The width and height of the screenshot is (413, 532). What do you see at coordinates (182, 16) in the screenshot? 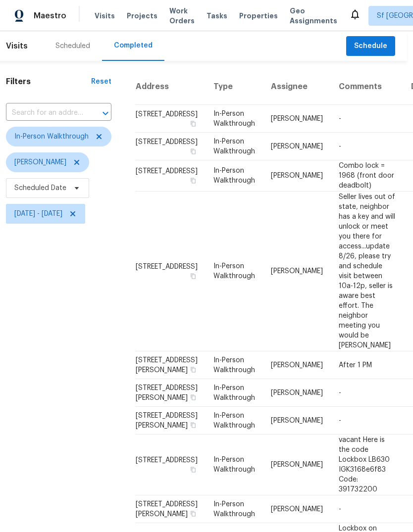
I see `span: Work Orders` at bounding box center [182, 16].